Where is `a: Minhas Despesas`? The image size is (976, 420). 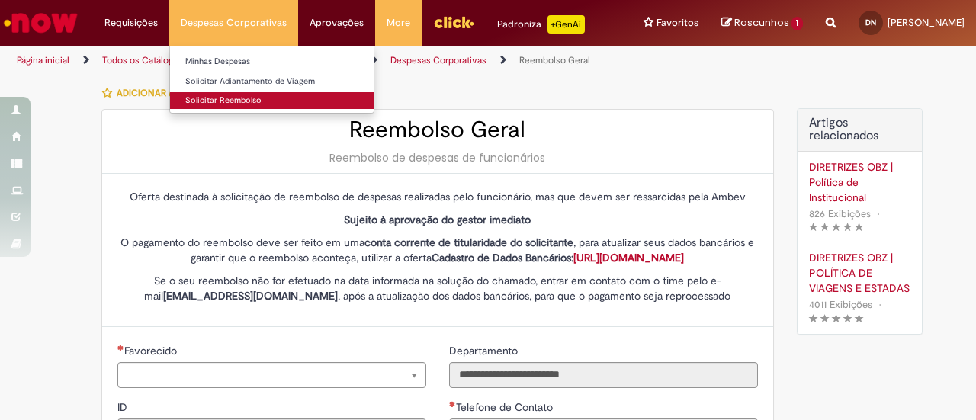 a: Minhas Despesas is located at coordinates (271, 62).